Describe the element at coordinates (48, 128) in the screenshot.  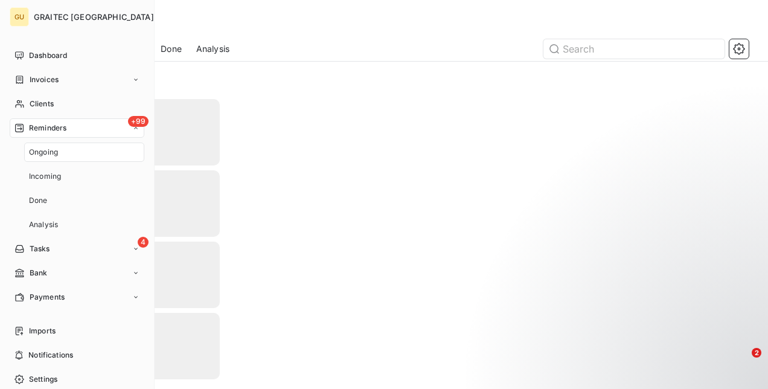
I see `span: Reminders` at that location.